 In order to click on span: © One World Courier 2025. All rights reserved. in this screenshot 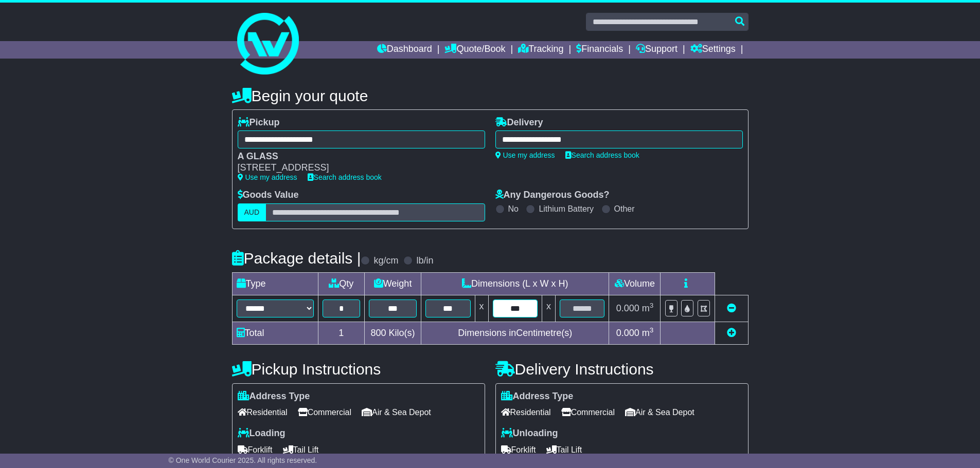, I will do `click(243, 461)`.